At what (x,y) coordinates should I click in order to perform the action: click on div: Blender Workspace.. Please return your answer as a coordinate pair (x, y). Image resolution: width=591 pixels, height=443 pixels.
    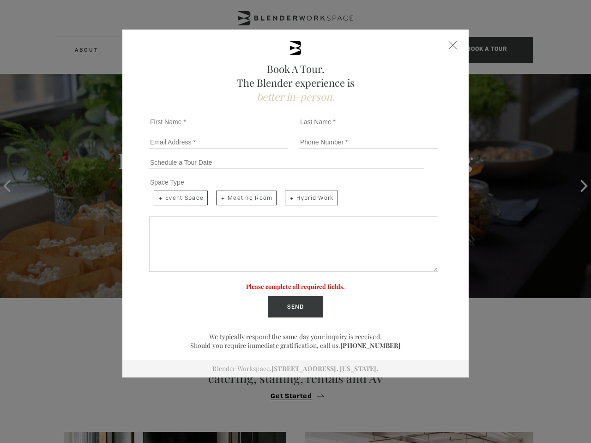
    Looking at the image, I should click on (296, 369).